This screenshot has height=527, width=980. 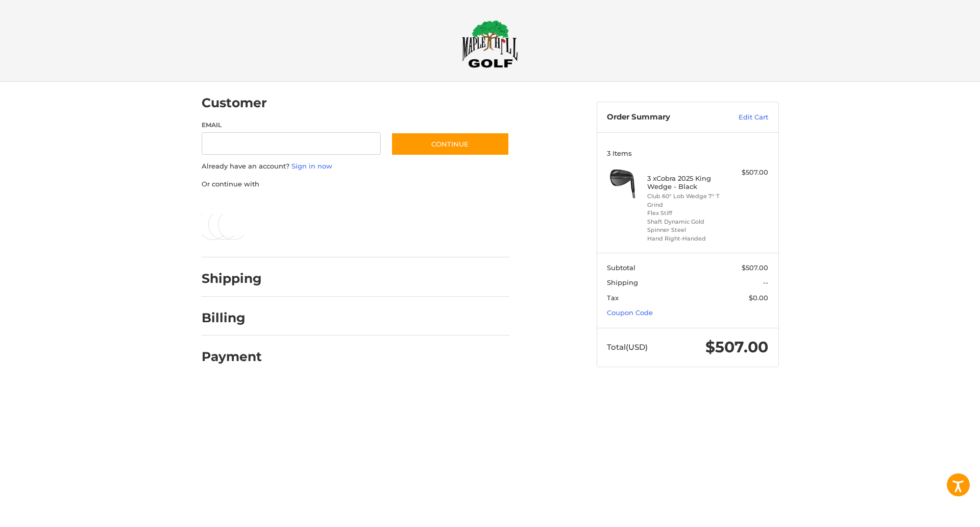 What do you see at coordinates (686, 213) in the screenshot?
I see `li: Flex Stiff` at bounding box center [686, 213].